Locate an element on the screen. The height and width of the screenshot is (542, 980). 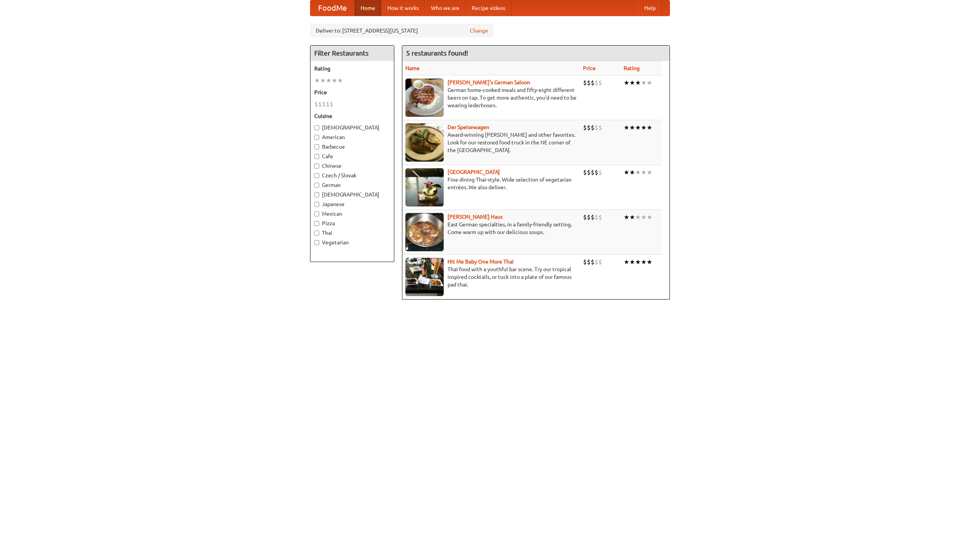
p: German home-cooked meals and fifty-eight different beers on tap. To get more authentic, you'd nee... is located at coordinates (491, 98).